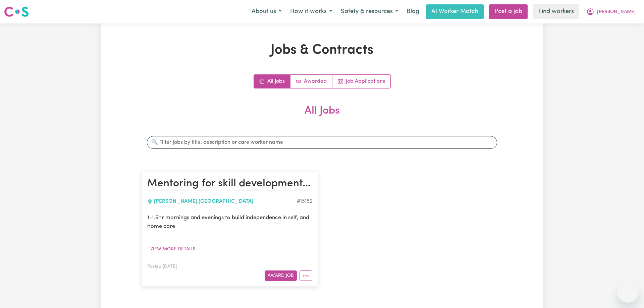 The width and height of the screenshot is (644, 308). Describe the element at coordinates (361, 81) in the screenshot. I see `a: Job applications` at that location.